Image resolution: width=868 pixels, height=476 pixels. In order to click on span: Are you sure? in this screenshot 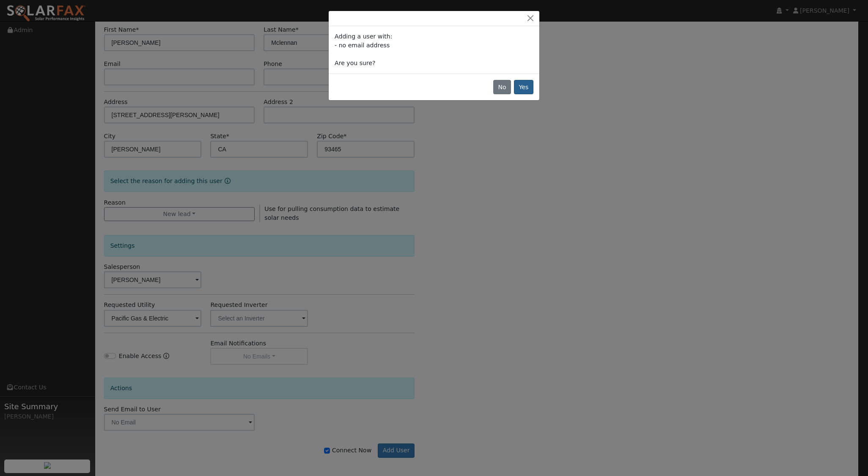, I will do `click(355, 63)`.